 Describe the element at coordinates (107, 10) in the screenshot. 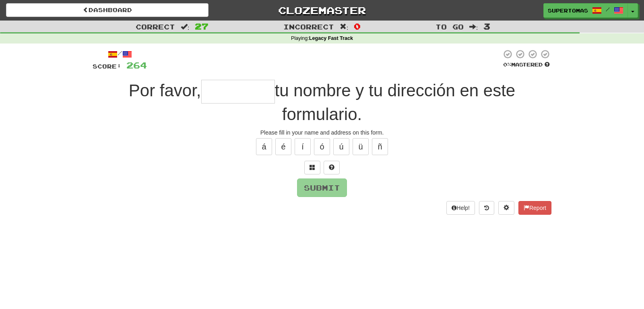

I see `a: Dashboard` at that location.